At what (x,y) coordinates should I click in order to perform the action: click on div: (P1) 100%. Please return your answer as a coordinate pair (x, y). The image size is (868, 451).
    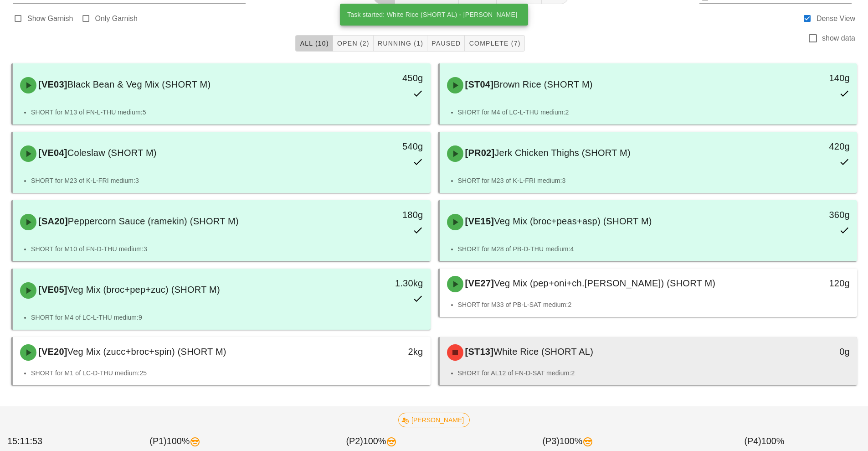
    Looking at the image, I should click on (175, 441).